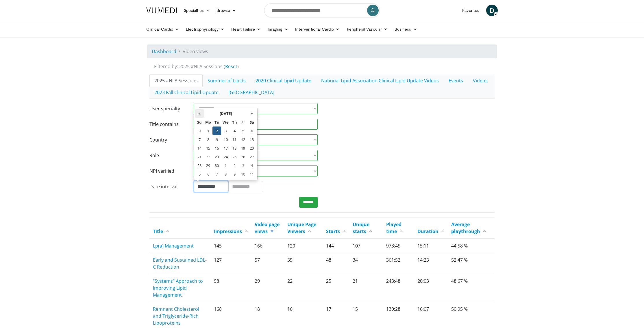  What do you see at coordinates (176, 81) in the screenshot?
I see `a: 2025 #NLA Sessions` at bounding box center [176, 81].